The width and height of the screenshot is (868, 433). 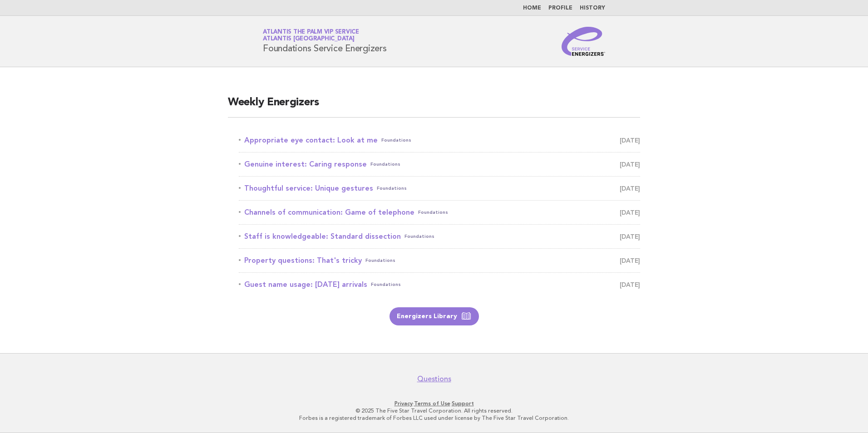 What do you see at coordinates (532, 8) in the screenshot?
I see `a: Home` at bounding box center [532, 8].